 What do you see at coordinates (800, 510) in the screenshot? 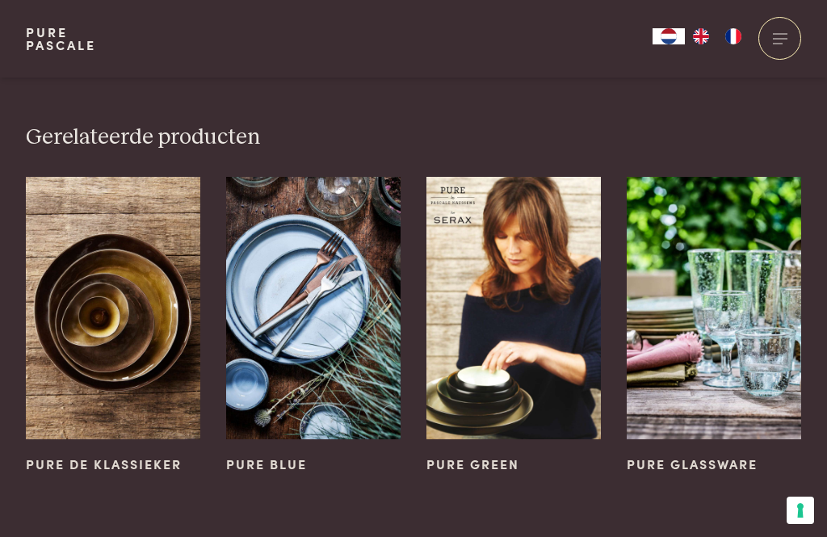
I see `button: Uw voorkeuren voor toestemming voor trackingtechnologieën` at bounding box center [800, 510].